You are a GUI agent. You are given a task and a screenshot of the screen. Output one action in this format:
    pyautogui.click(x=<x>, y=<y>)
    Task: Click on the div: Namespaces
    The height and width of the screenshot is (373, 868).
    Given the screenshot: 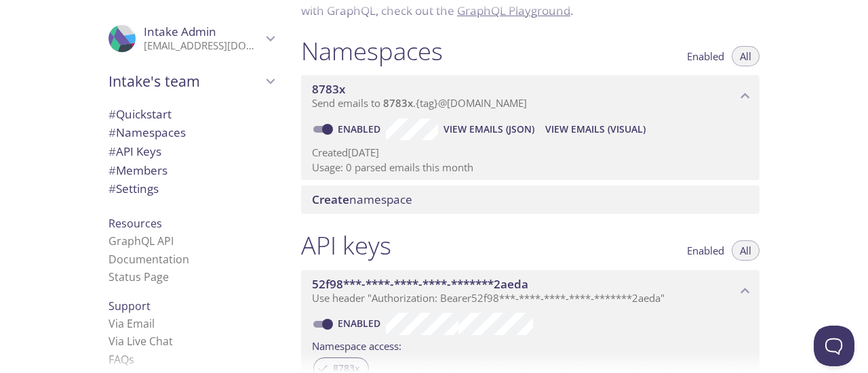 What is the action you would take?
    pyautogui.click(x=191, y=133)
    